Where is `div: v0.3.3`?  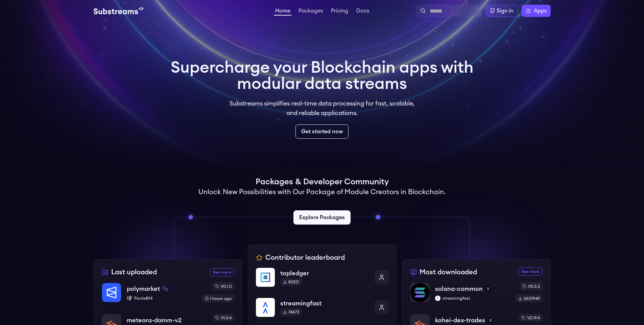 div: v0.3.3 is located at coordinates (531, 286).